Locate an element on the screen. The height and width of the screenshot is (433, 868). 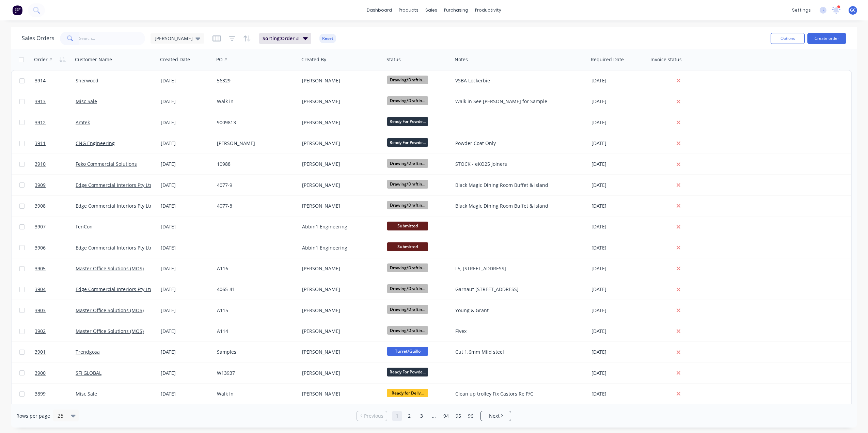
div: Walk In is located at coordinates (254, 394).